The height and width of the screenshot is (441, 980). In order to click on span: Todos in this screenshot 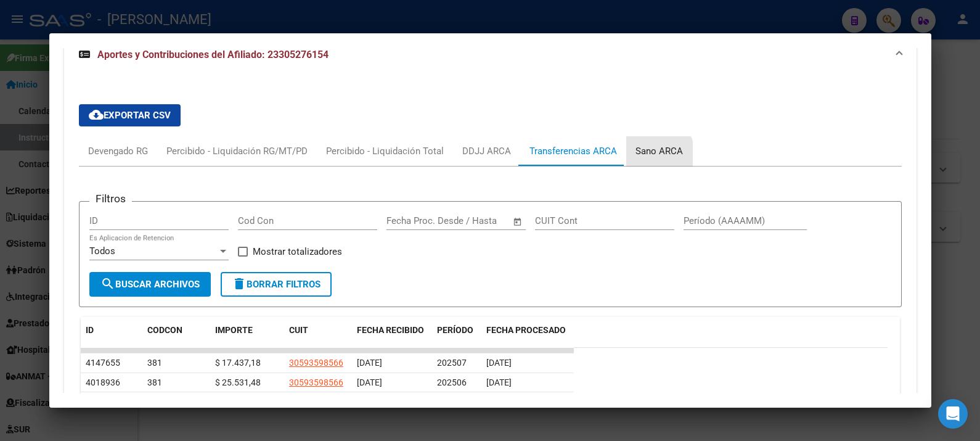, I will do `click(102, 251)`.